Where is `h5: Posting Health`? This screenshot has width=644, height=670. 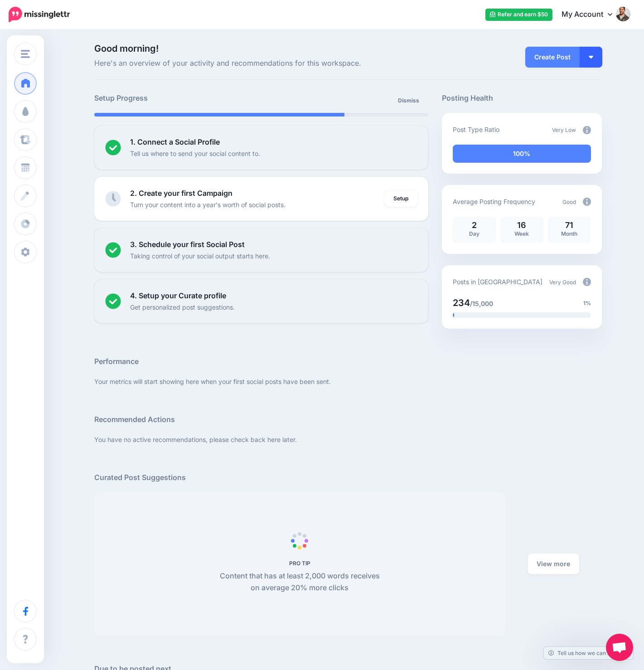
h5: Posting Health is located at coordinates (522, 98).